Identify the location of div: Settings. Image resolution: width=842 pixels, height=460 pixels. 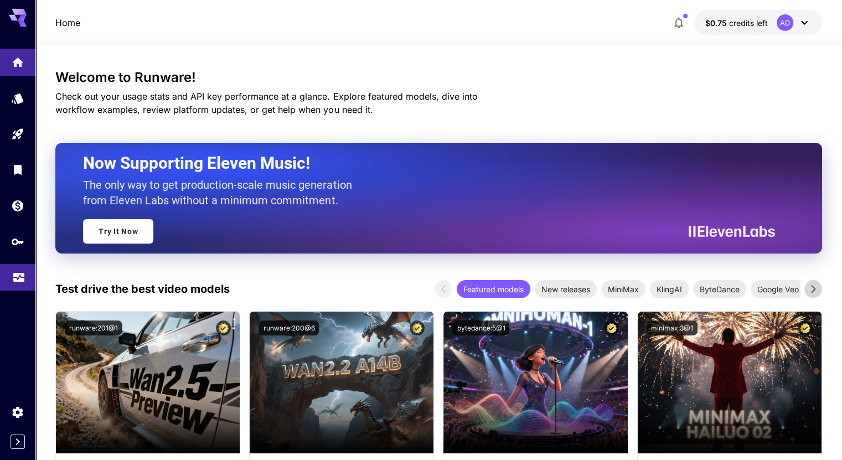
(18, 409).